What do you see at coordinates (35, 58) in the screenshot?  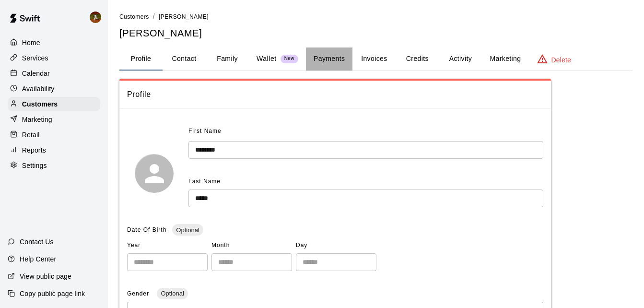 I see `p: Services` at bounding box center [35, 58].